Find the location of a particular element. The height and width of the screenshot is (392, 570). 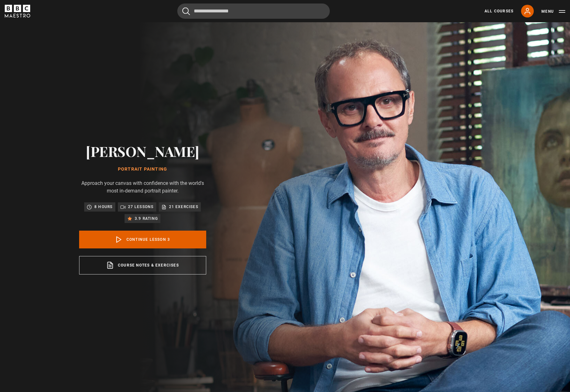

a: BBC Maestro is located at coordinates (17, 11).